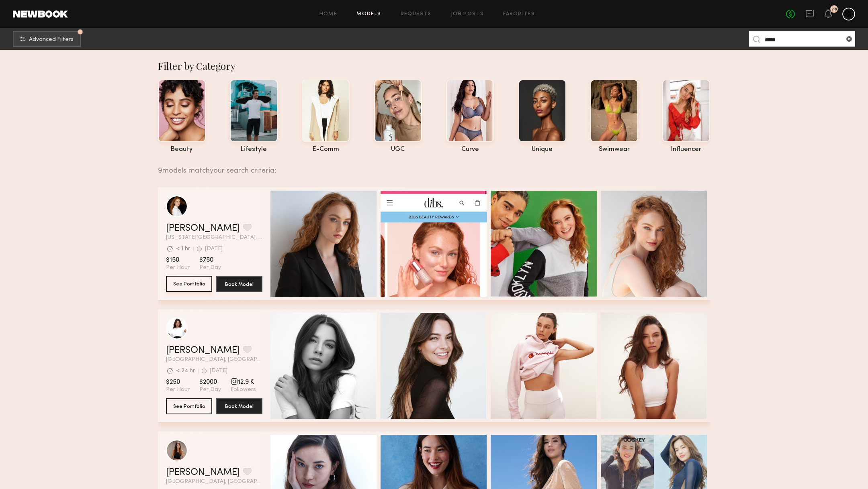  Describe the element at coordinates (47, 39) in the screenshot. I see `button: Advanced Filters` at that location.